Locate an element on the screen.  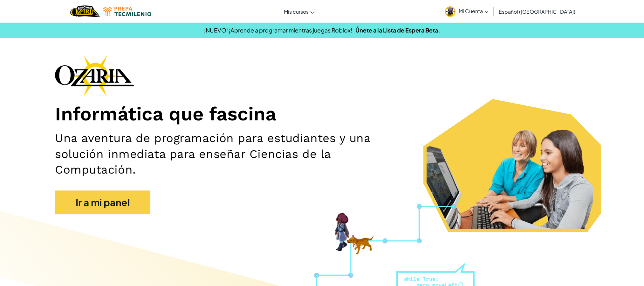
img: avatar is located at coordinates (450, 12).